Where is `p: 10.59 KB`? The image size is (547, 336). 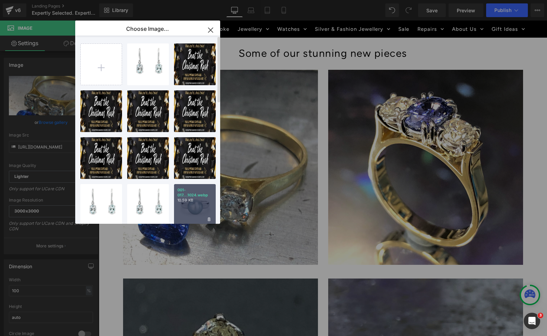
p: 10.59 KB is located at coordinates (195, 200).